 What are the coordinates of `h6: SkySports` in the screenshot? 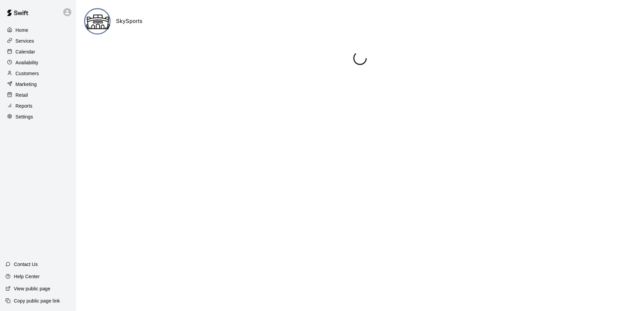 It's located at (129, 21).